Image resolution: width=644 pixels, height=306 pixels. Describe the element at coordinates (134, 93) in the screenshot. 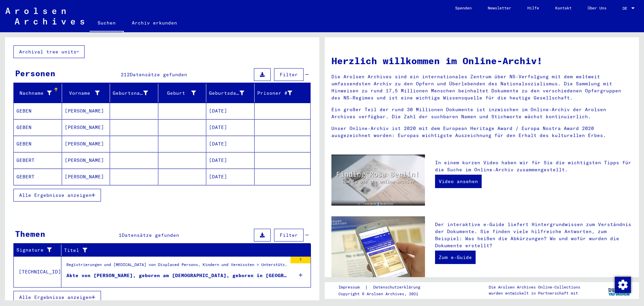

I see `mat-header-cell: Geburtsname` at that location.